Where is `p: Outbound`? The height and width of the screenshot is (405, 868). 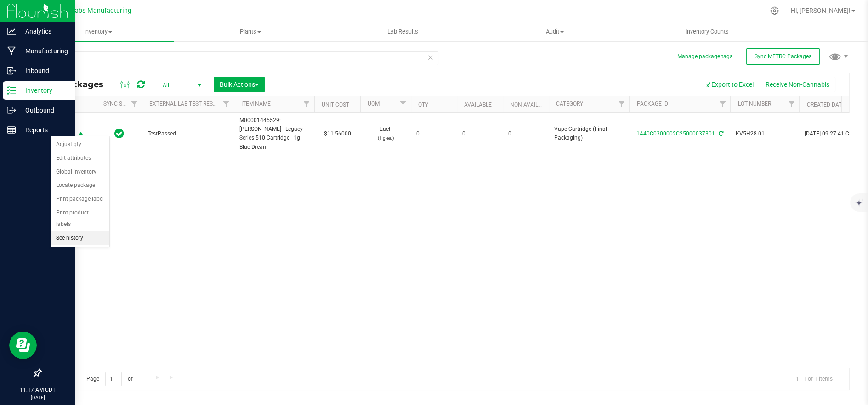
p: Outbound is located at coordinates (44, 110).